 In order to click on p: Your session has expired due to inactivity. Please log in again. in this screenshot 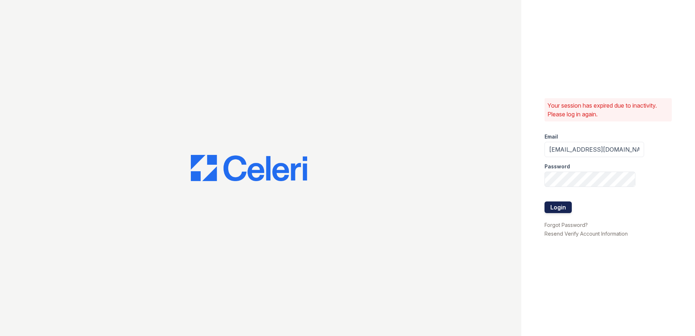, I will do `click(608, 110)`.